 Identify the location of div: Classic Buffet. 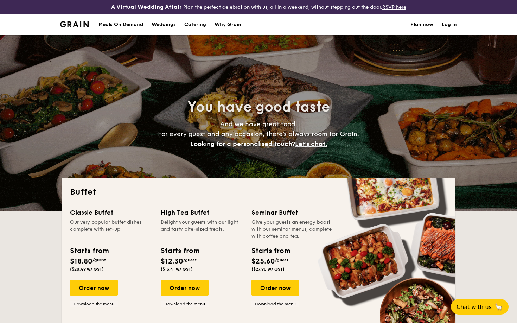
(111, 212).